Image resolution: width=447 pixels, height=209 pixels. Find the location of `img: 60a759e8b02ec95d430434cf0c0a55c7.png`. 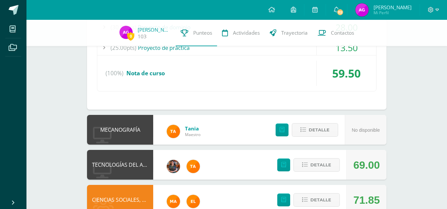

img: 60a759e8b02ec95d430434cf0c0a55c7.png is located at coordinates (173, 167).